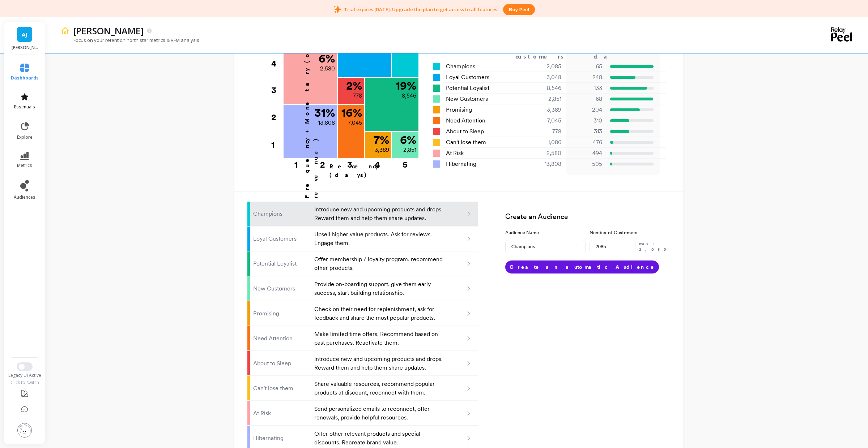  What do you see at coordinates (25, 430) in the screenshot?
I see `img: profile picture` at bounding box center [25, 430].